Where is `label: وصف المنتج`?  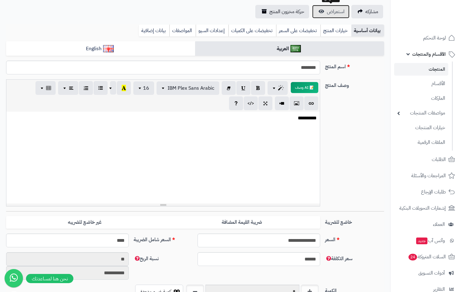
label: وصف المنتج is located at coordinates (355, 84).